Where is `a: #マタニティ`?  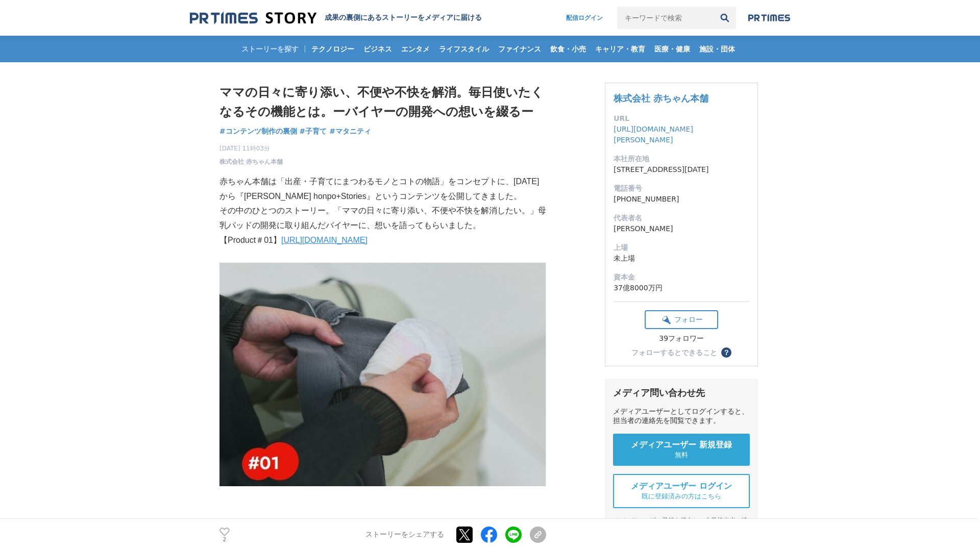 a: #マタニティ is located at coordinates (350, 131).